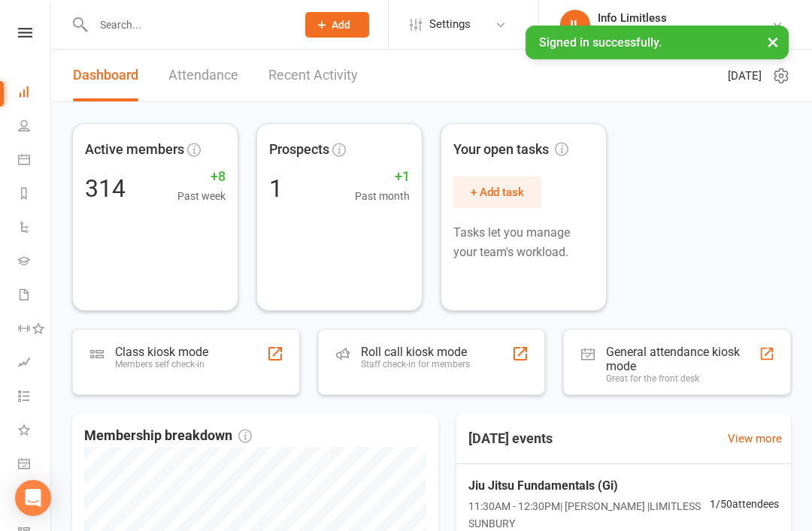 The image size is (812, 531). I want to click on span: Active members, so click(135, 149).